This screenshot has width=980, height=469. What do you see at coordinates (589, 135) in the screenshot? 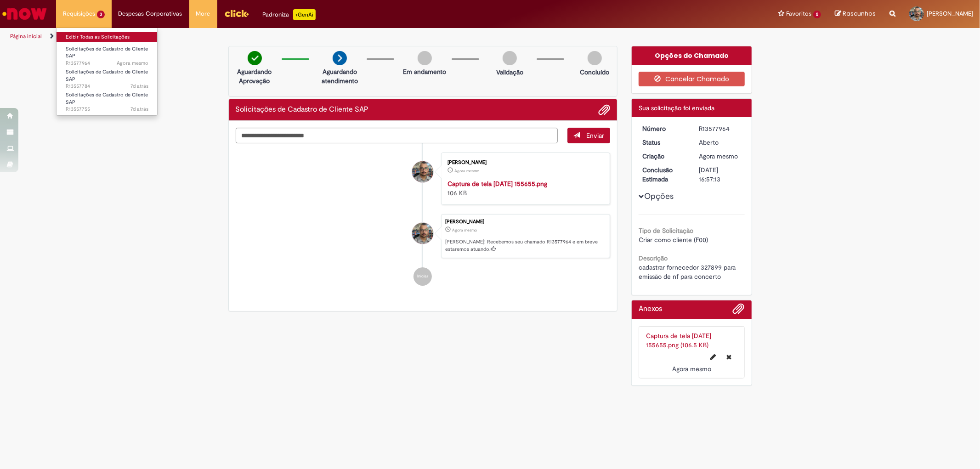
I see `button: Enviar` at bounding box center [589, 135].